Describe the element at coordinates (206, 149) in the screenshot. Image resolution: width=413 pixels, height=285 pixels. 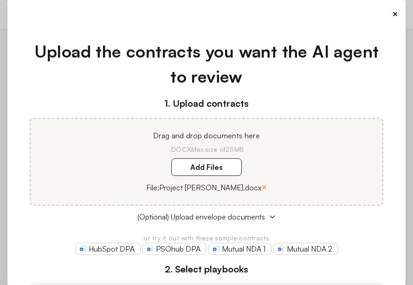
I see `p: .DOCX Max size of 25MB` at that location.